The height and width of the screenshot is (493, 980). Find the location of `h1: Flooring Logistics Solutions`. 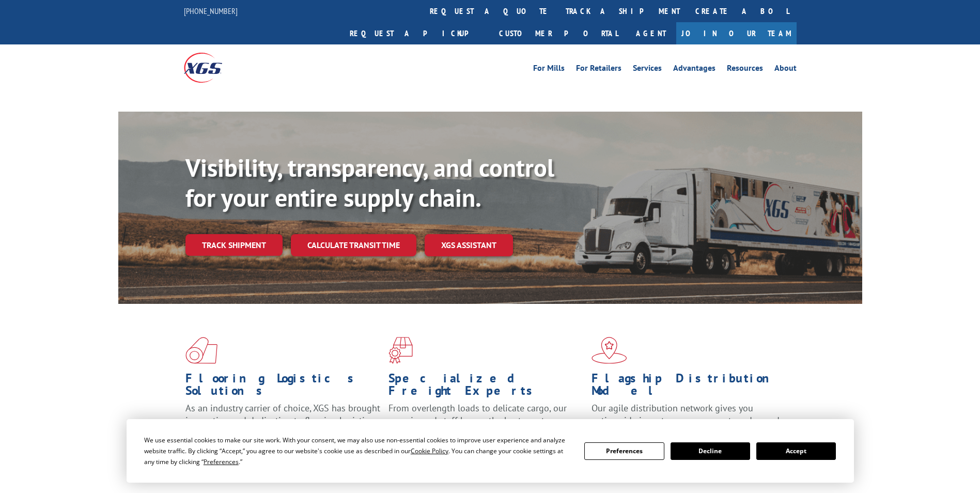

h1: Flooring Logistics Solutions is located at coordinates (284, 387).